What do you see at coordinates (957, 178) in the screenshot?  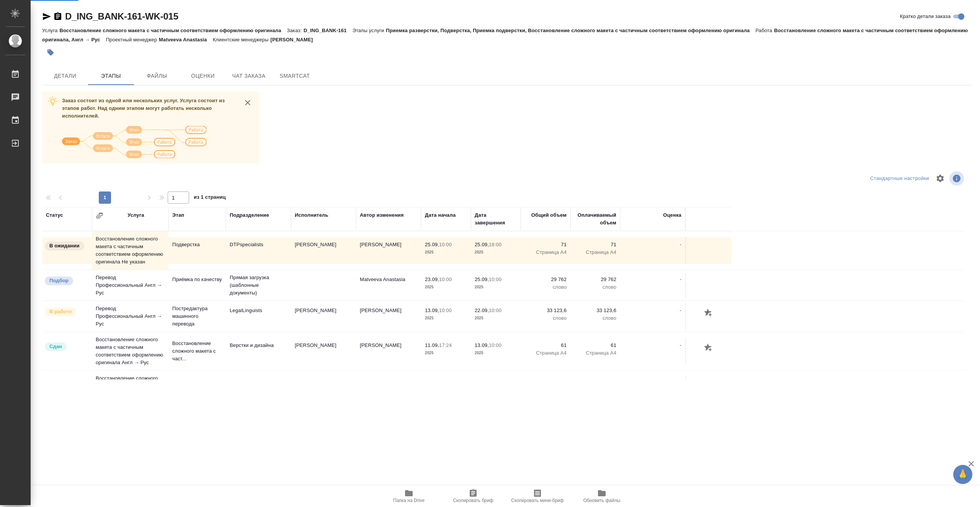 I see `span: Посмотреть информацию` at bounding box center [957, 178].